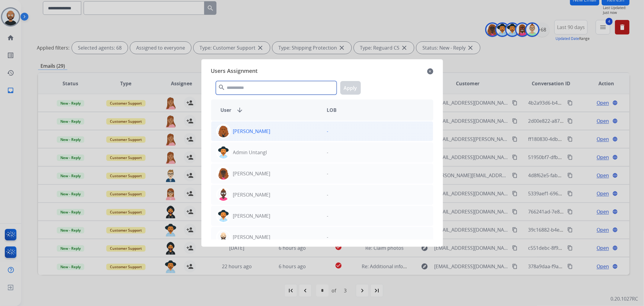 This screenshot has width=644, height=306. Describe the element at coordinates (235, 71) in the screenshot. I see `span: Users Assignment` at that location.